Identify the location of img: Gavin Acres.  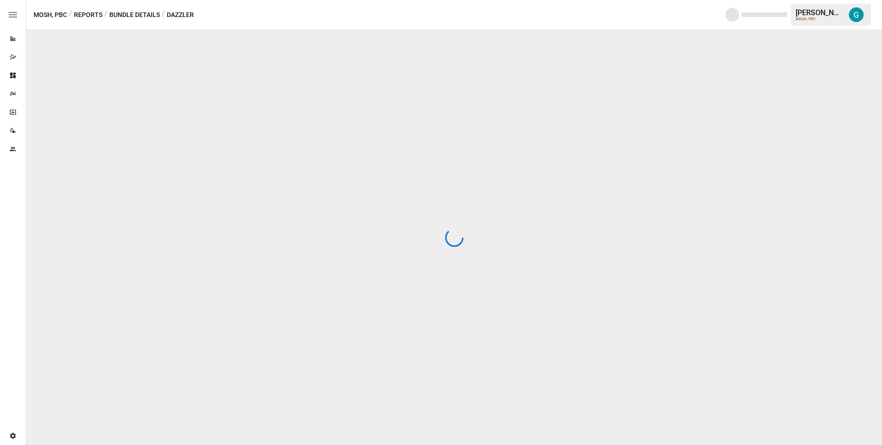
(857, 15).